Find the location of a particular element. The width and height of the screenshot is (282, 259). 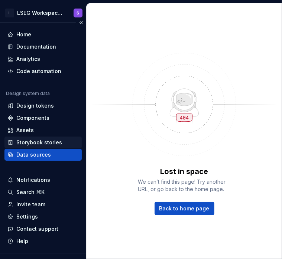

a: Settings is located at coordinates (43, 217).